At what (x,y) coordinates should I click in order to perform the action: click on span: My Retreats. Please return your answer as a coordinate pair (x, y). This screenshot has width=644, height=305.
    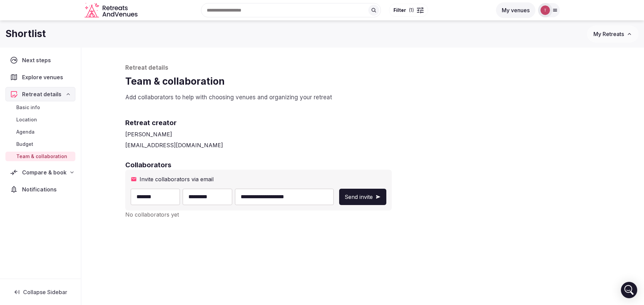
    Looking at the image, I should click on (608, 34).